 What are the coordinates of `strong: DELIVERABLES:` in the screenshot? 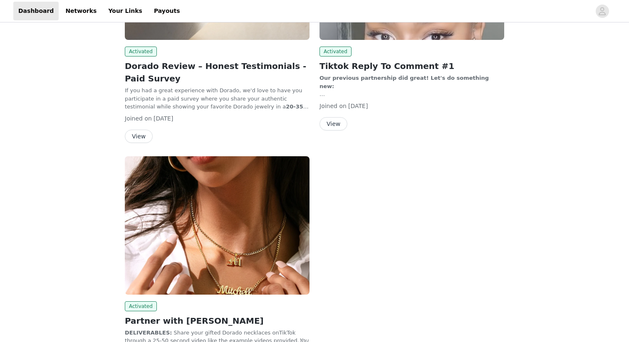 It's located at (148, 333).